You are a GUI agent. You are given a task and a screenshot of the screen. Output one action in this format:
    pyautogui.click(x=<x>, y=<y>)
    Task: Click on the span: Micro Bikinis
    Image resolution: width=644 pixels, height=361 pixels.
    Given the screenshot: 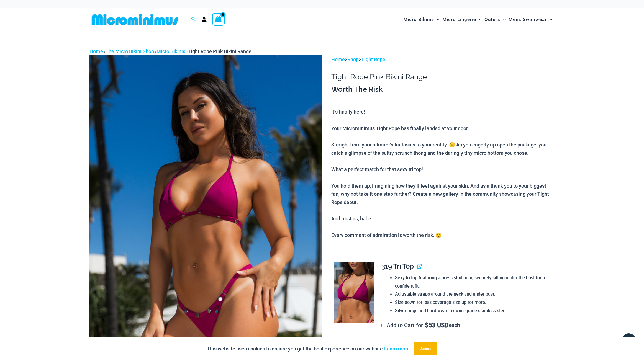 What is the action you would take?
    pyautogui.click(x=419, y=19)
    